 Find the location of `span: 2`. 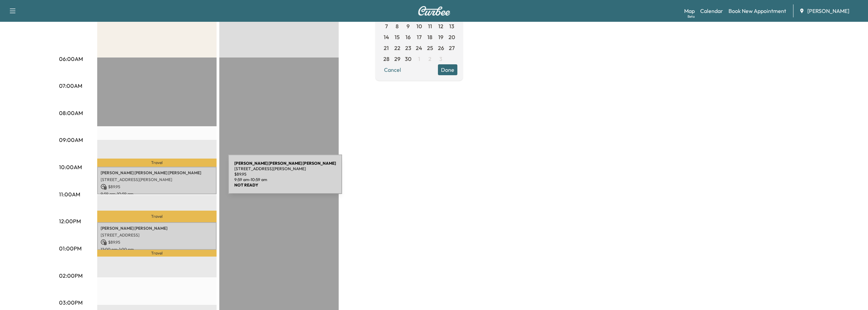

span: 2 is located at coordinates (430, 59).